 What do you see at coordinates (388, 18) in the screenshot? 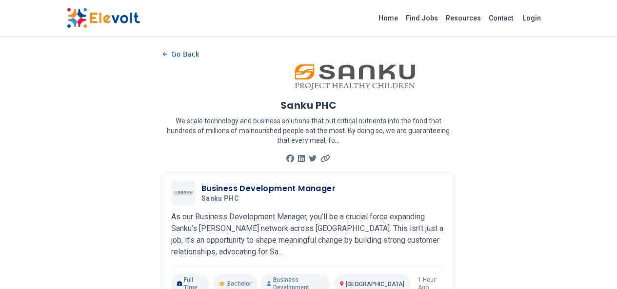
I see `a: Home` at bounding box center [388, 18].